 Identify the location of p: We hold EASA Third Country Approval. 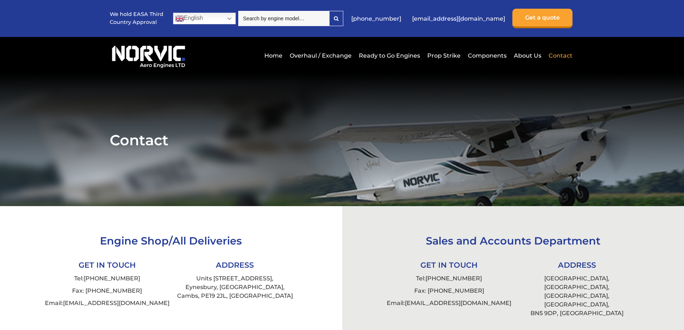
(137, 18).